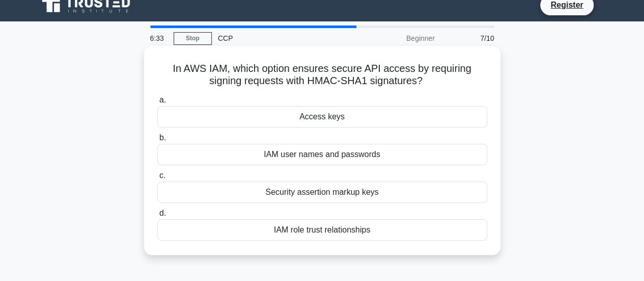 The height and width of the screenshot is (281, 644). Describe the element at coordinates (322, 155) in the screenshot. I see `div: IAM user names and passwords` at that location.